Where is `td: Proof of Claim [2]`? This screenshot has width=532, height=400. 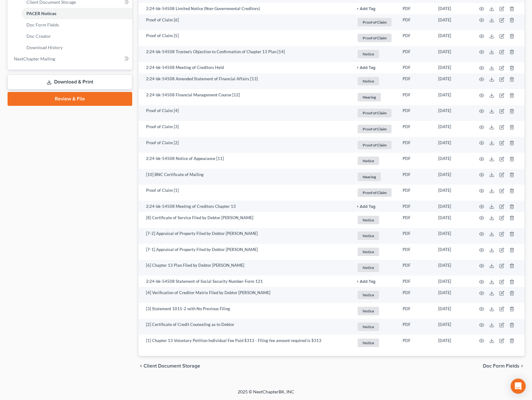
td: Proof of Claim [2] is located at coordinates (245, 145).